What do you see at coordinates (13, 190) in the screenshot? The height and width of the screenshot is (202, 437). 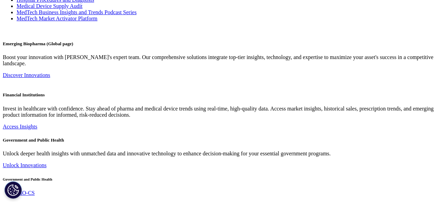 I see `button: Cookies Settings` at bounding box center [13, 190].